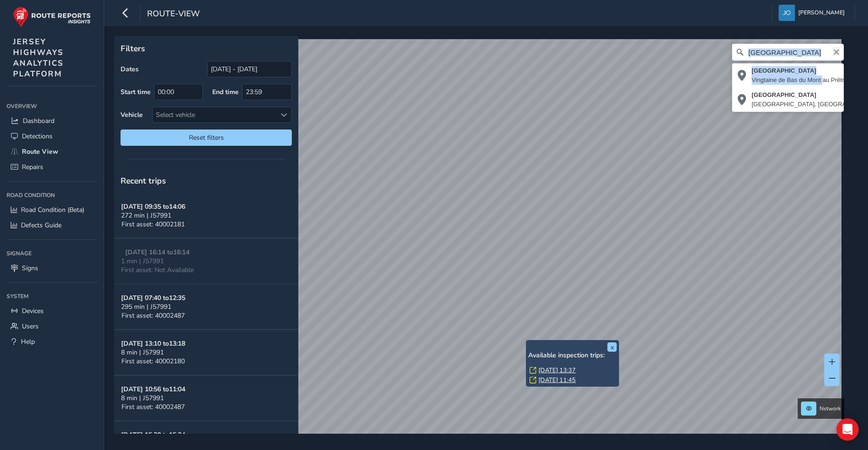  I want to click on span: Detections, so click(37, 136).